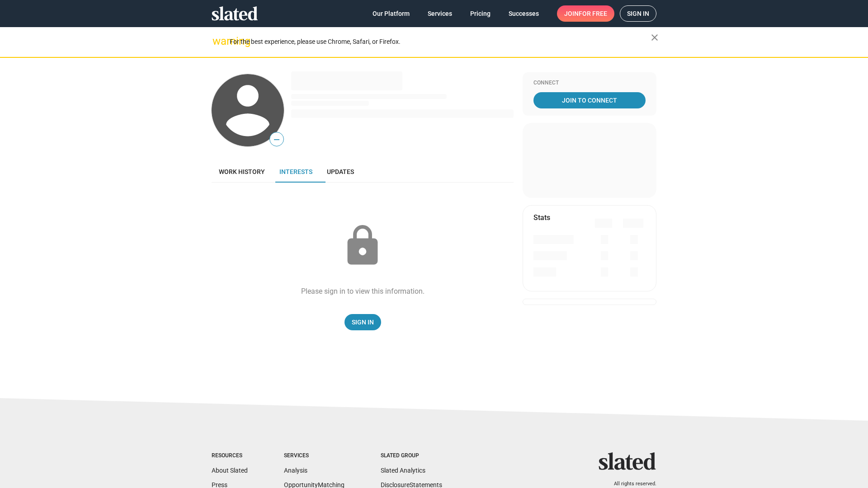 The width and height of the screenshot is (868, 488). What do you see at coordinates (218, 41) in the screenshot?
I see `mat-icon: warning` at bounding box center [218, 41].